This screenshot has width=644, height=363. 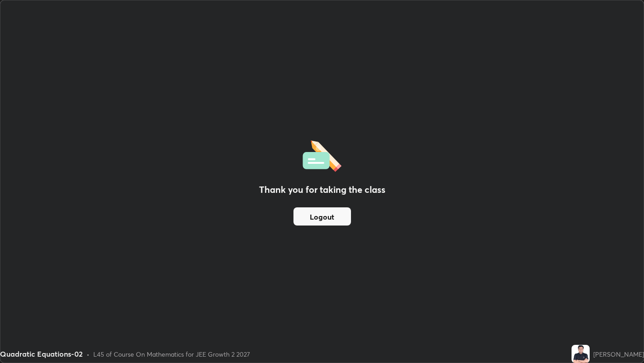 What do you see at coordinates (322, 189) in the screenshot?
I see `h2: Thank you for taking the class` at bounding box center [322, 189].